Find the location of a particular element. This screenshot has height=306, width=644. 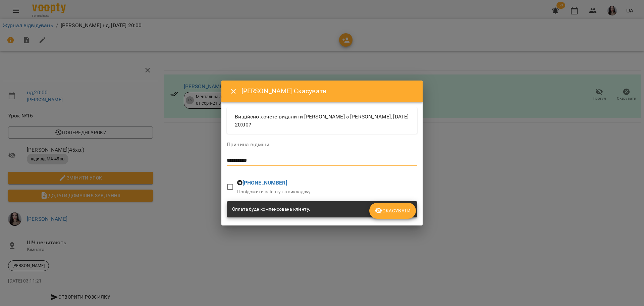

p: Повідомити клієнту та викладачу is located at coordinates (274, 192).